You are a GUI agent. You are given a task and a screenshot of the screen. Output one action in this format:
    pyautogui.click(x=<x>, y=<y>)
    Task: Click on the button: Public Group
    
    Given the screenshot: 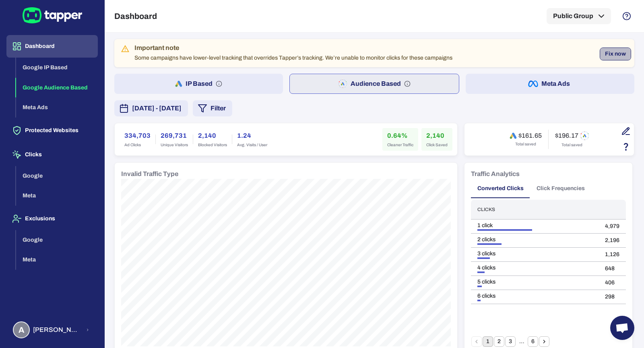 What is the action you would take?
    pyautogui.click(x=578, y=16)
    